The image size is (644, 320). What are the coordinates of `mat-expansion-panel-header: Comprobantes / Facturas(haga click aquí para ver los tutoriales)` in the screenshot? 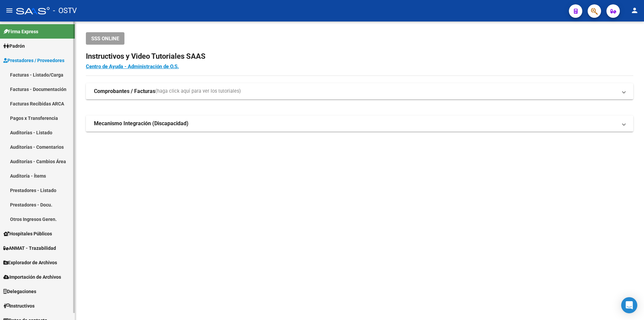 It's located at (359, 91).